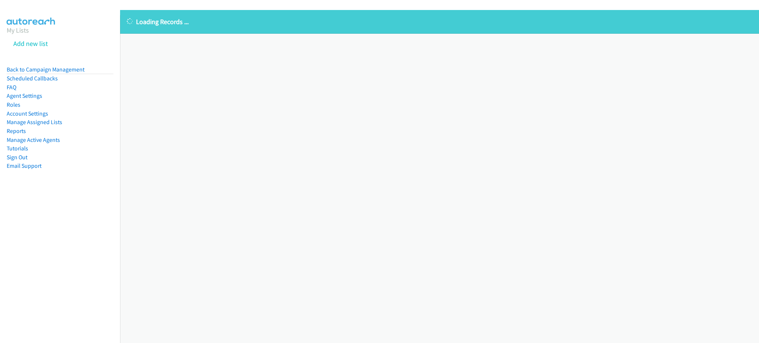 The height and width of the screenshot is (343, 759). I want to click on a: Scheduled Callbacks, so click(32, 78).